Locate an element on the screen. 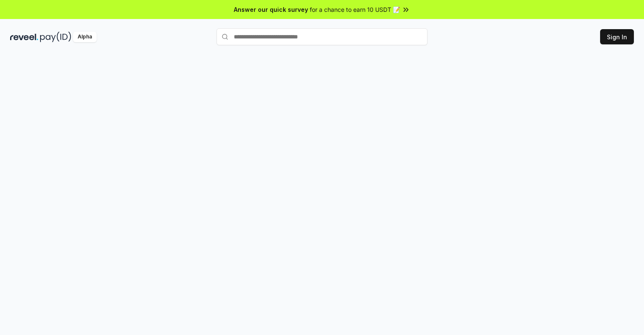 This screenshot has width=644, height=335. div: Alpha is located at coordinates (85, 37).